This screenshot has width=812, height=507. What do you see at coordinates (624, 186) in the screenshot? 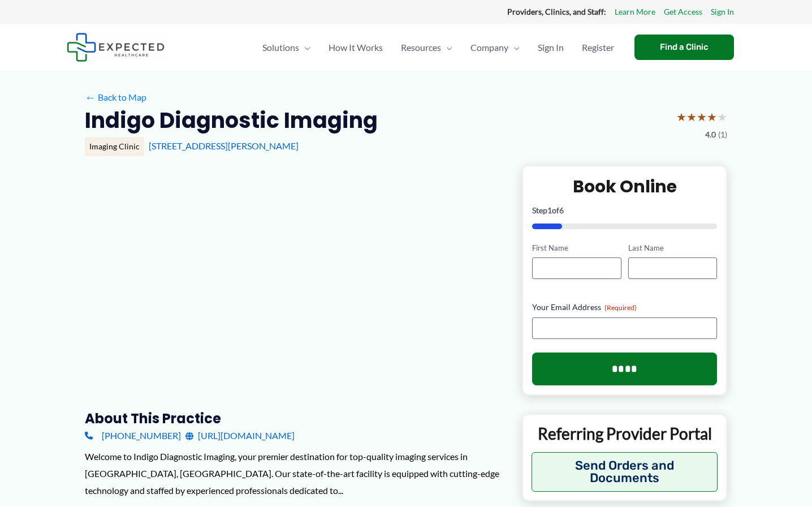
I see `h2: Book Online` at bounding box center [624, 186].